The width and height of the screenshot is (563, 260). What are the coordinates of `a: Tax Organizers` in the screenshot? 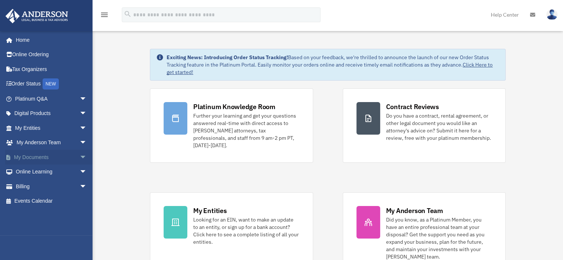 It's located at (51, 69).